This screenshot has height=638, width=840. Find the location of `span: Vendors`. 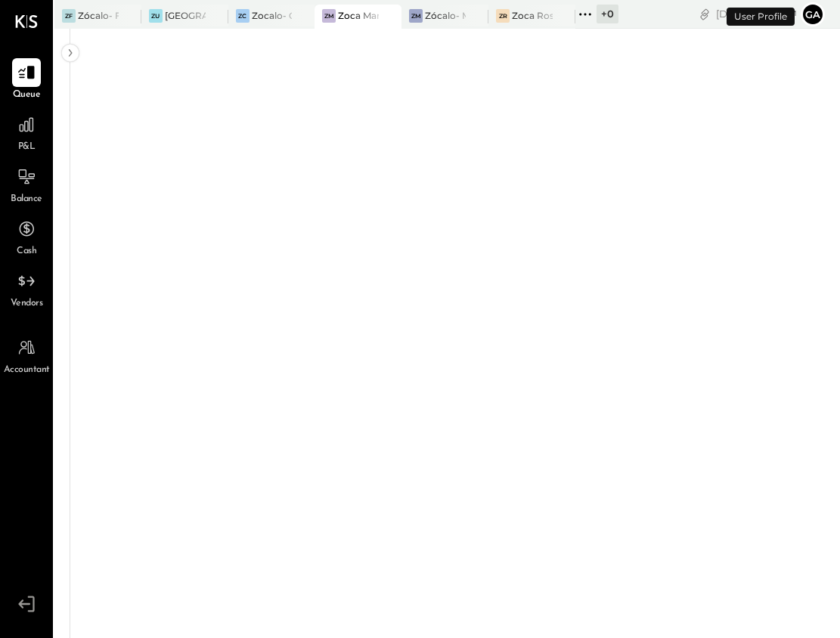

span: Vendors is located at coordinates (26, 304).